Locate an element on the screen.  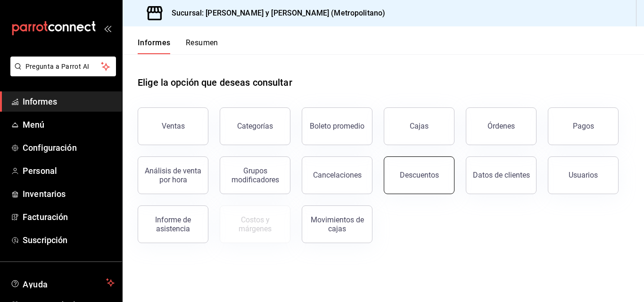
font: Elige la opción que deseas consultar is located at coordinates (215, 83).